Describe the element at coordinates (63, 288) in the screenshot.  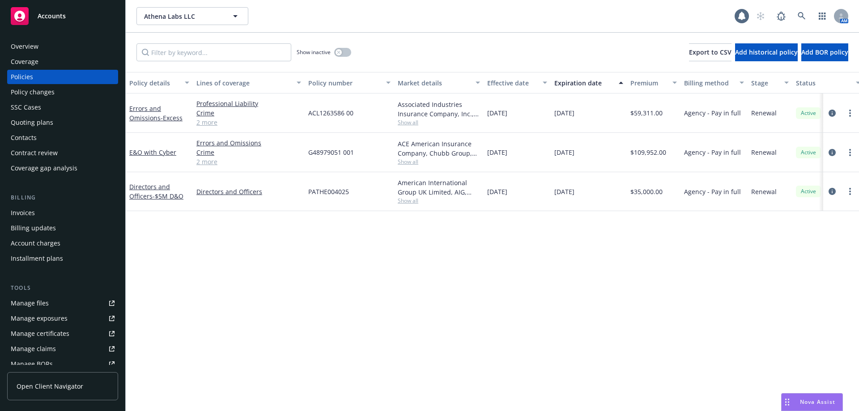
I see `div: Tools` at that location.